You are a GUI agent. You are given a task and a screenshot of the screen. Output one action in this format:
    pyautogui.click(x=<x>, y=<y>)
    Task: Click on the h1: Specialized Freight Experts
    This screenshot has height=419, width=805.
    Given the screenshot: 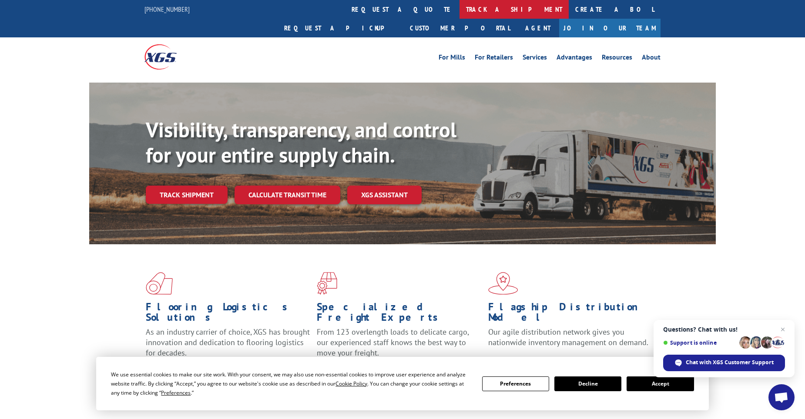 What is the action you would take?
    pyautogui.click(x=399, y=315)
    